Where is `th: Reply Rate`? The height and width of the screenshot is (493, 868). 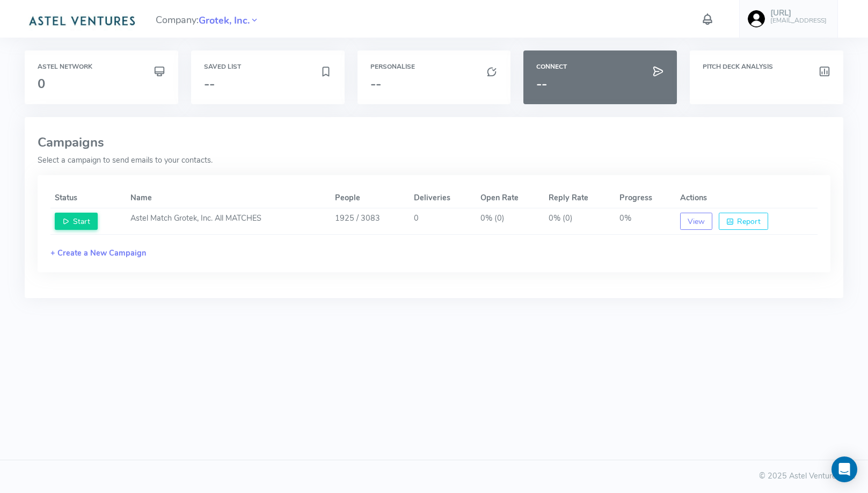 th: Reply Rate is located at coordinates (580, 198).